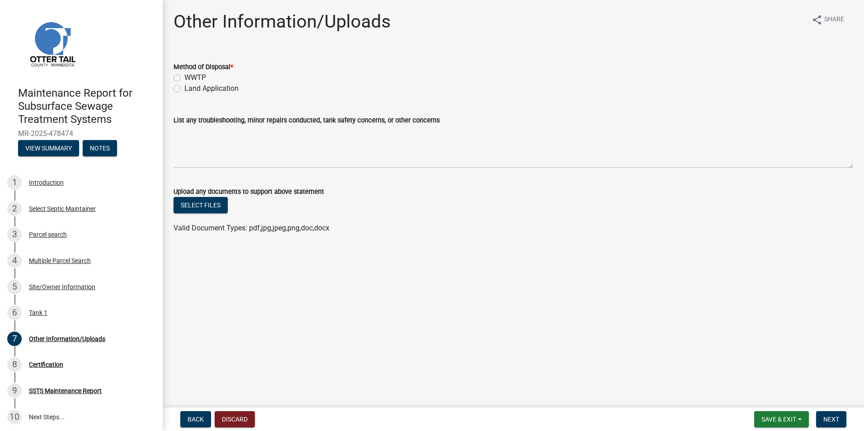 This screenshot has width=864, height=431. I want to click on button: Discard, so click(234, 419).